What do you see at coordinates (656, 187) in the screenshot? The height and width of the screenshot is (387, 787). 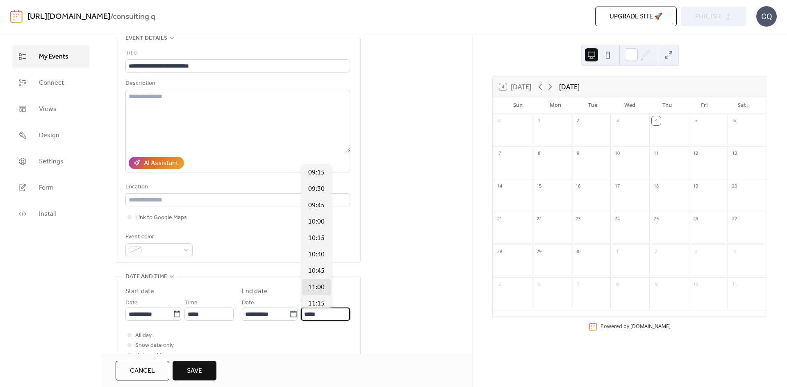 I see `div: 18` at bounding box center [656, 187].